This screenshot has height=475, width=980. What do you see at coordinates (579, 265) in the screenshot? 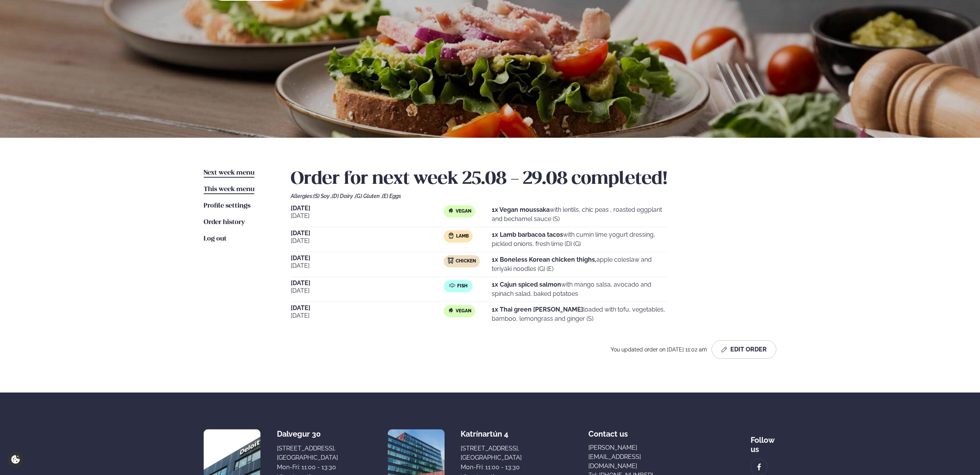
I see `p: apple coleslaw and teriyaki noodles (G) (E)` at bounding box center [579, 265].